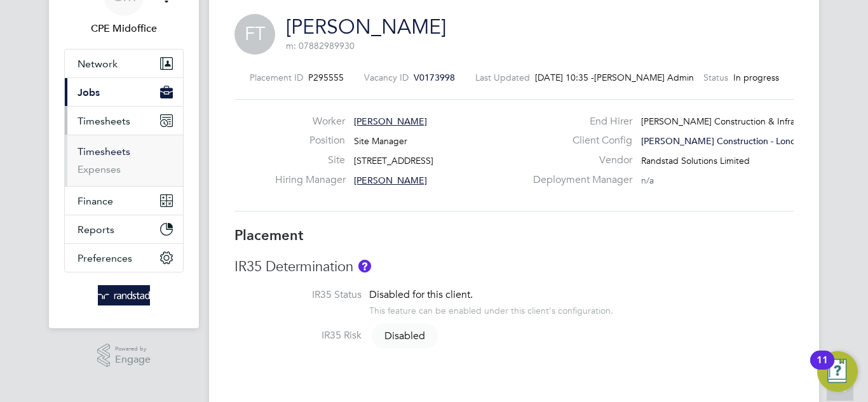 The height and width of the screenshot is (402, 868). What do you see at coordinates (326, 77) in the screenshot?
I see `span: P295555` at bounding box center [326, 77].